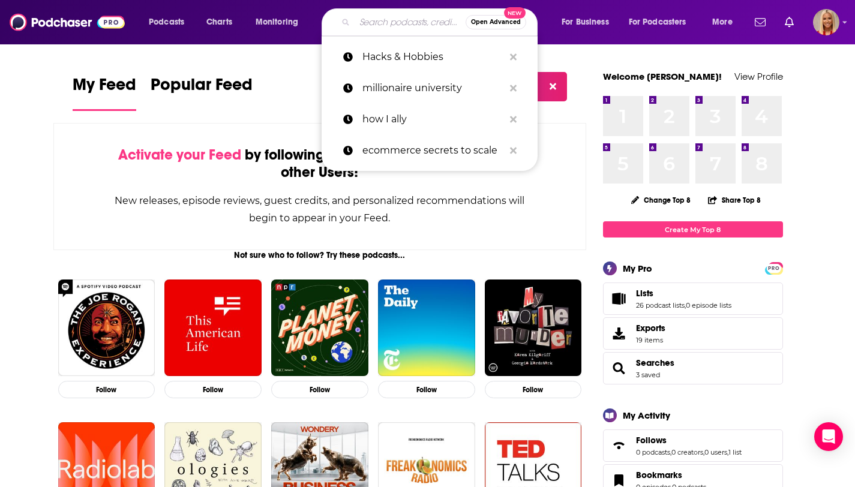  Describe the element at coordinates (693, 229) in the screenshot. I see `a: Create My Top 8` at that location.